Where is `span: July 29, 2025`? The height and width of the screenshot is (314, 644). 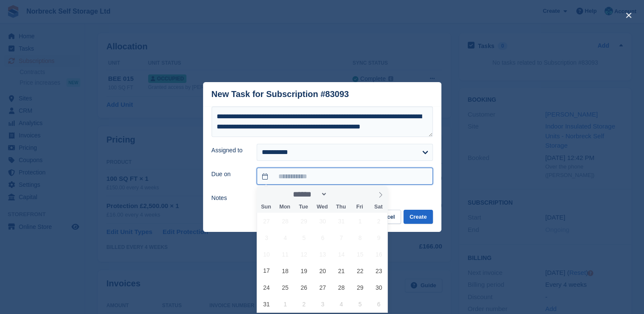 span: July 29, 2025 is located at coordinates (303, 221).